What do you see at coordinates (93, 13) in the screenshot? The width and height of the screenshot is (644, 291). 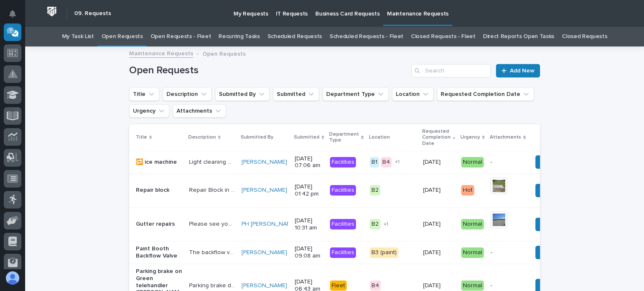 I see `h2: 09. Requests` at bounding box center [93, 13].